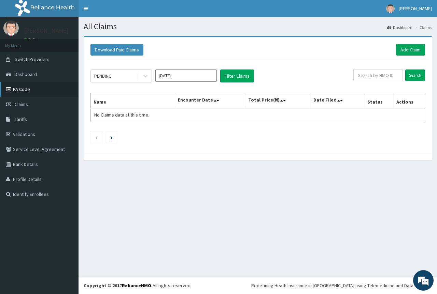  I want to click on th: Encounter Date, so click(210, 101).